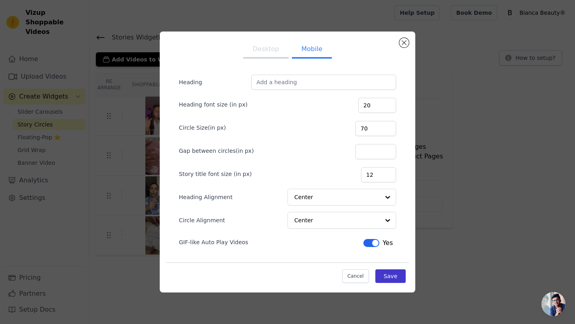  I want to click on label: Circle Alignment, so click(203, 220).